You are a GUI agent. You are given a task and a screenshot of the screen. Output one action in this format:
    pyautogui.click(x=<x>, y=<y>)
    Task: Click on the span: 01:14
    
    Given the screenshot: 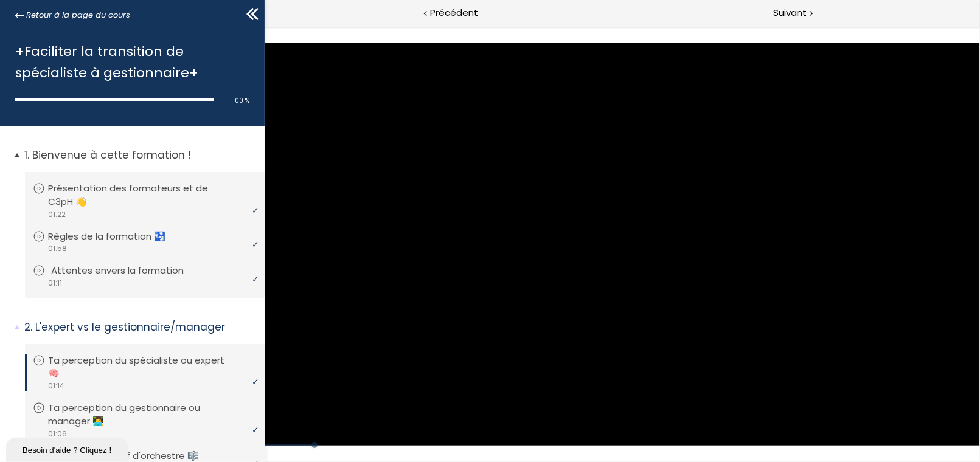 What is the action you would take?
    pyautogui.click(x=56, y=386)
    